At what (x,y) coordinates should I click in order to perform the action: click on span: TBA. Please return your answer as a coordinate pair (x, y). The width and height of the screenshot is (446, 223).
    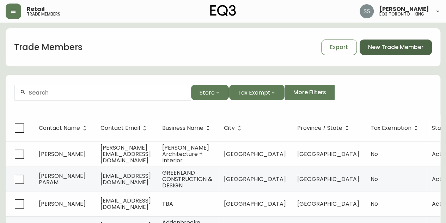
    Looking at the image, I should click on (168, 204).